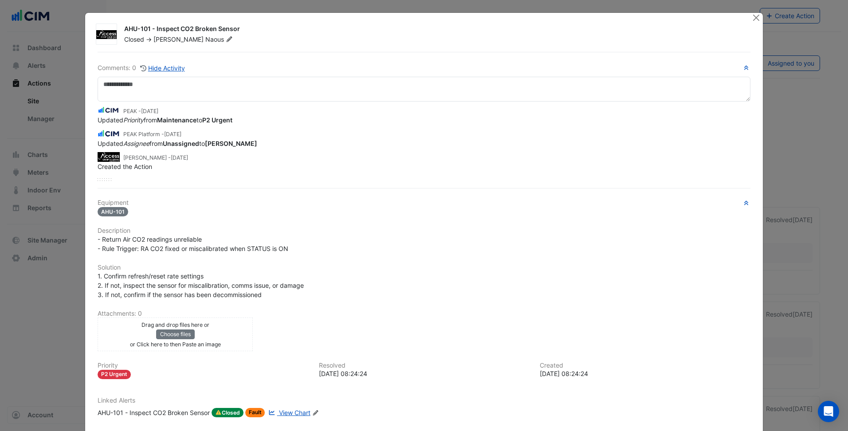 The height and width of the screenshot is (431, 848). What do you see at coordinates (193, 244) in the screenshot?
I see `span: - Return Air CO2 readings unreliable - Rule Trigger: RA CO2 fixed or miscalibrated when STATUS is ON` at bounding box center [193, 244].